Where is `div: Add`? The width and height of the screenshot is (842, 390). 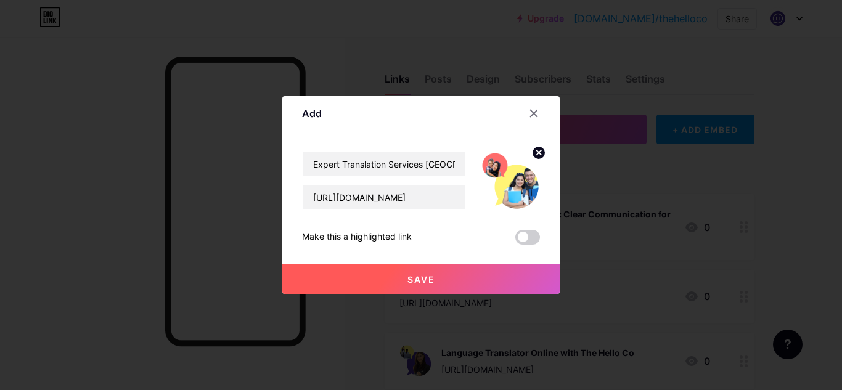
div: Add is located at coordinates (312, 113).